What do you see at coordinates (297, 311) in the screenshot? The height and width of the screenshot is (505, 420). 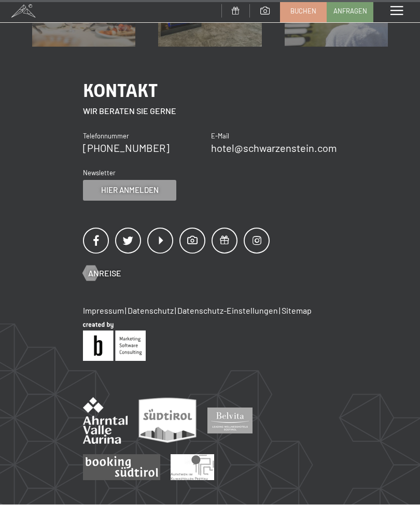 I see `a: Sitemap` at bounding box center [297, 311].